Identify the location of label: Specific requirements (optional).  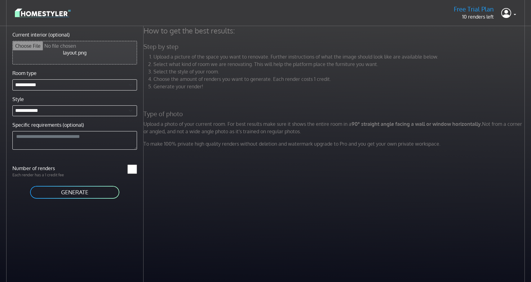
(48, 125).